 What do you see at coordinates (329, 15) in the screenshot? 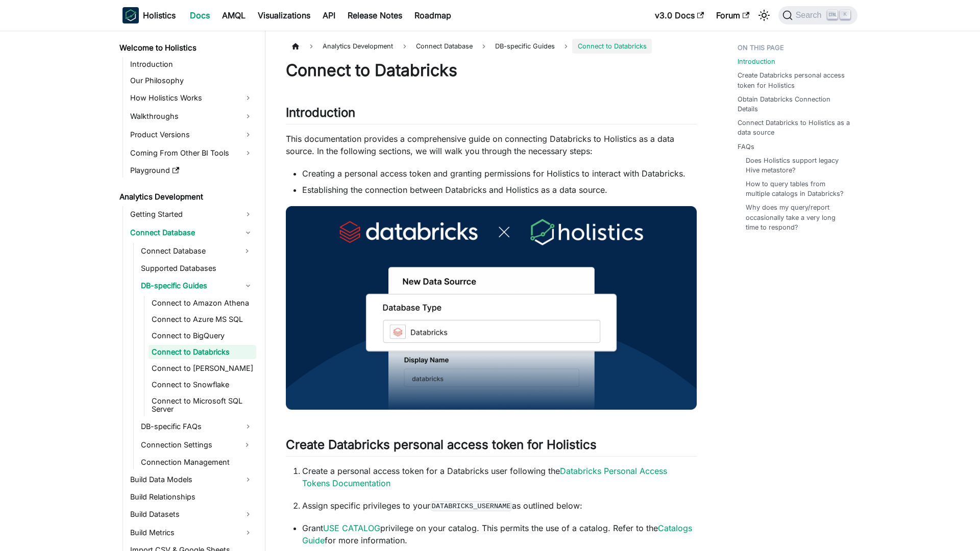
I see `a: API` at bounding box center [329, 15].